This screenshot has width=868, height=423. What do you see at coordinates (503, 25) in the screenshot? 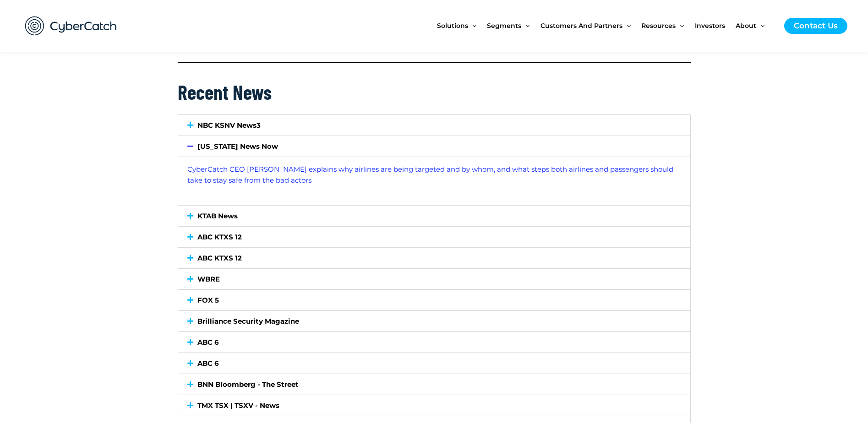
I see `span: Segments` at bounding box center [503, 25].